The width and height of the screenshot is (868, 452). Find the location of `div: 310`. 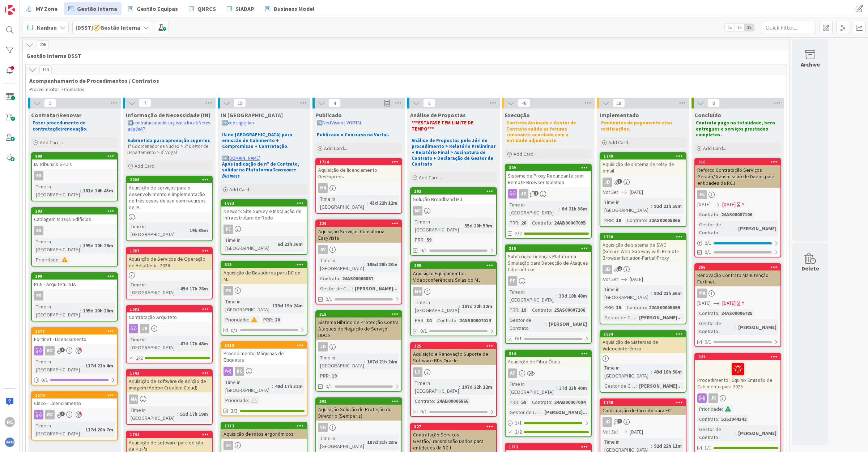

div: 310 is located at coordinates (549, 248).